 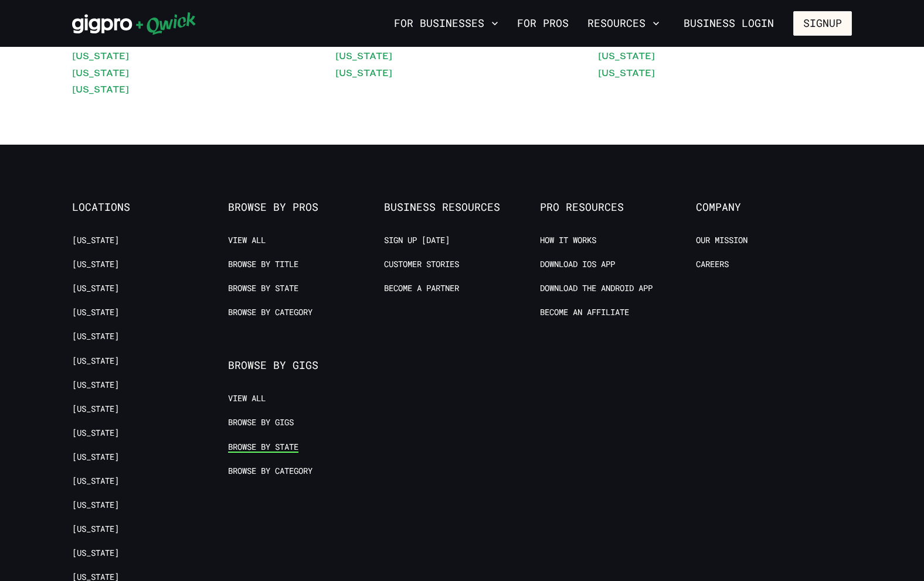 What do you see at coordinates (446, 23) in the screenshot?
I see `button: For Businesses` at bounding box center [446, 23].